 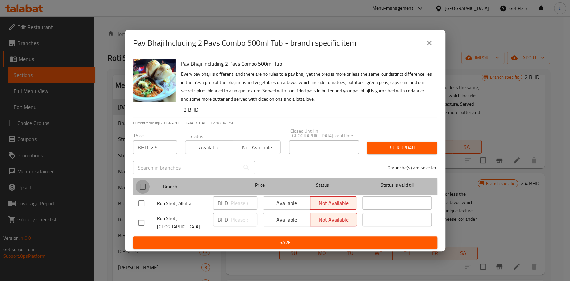 What do you see at coordinates (322, 185) in the screenshot?
I see `span: Status` at bounding box center [322, 185].